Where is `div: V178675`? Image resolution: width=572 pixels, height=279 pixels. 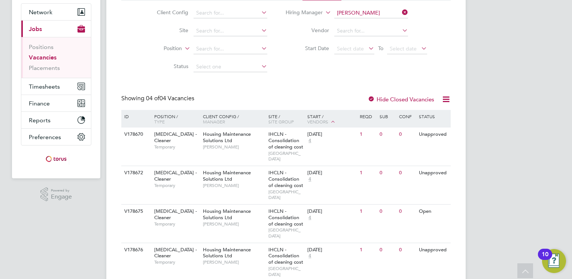
div: V178675 is located at coordinates (135, 211).